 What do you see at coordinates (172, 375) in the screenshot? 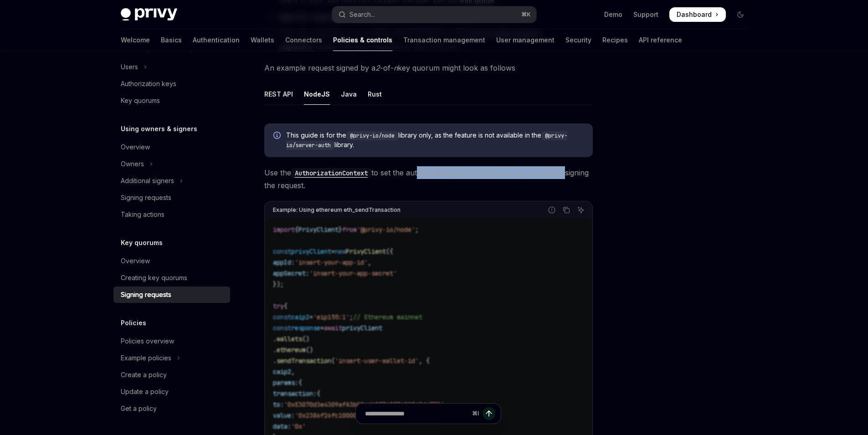
I see `a: Create a policy` at bounding box center [172, 375].